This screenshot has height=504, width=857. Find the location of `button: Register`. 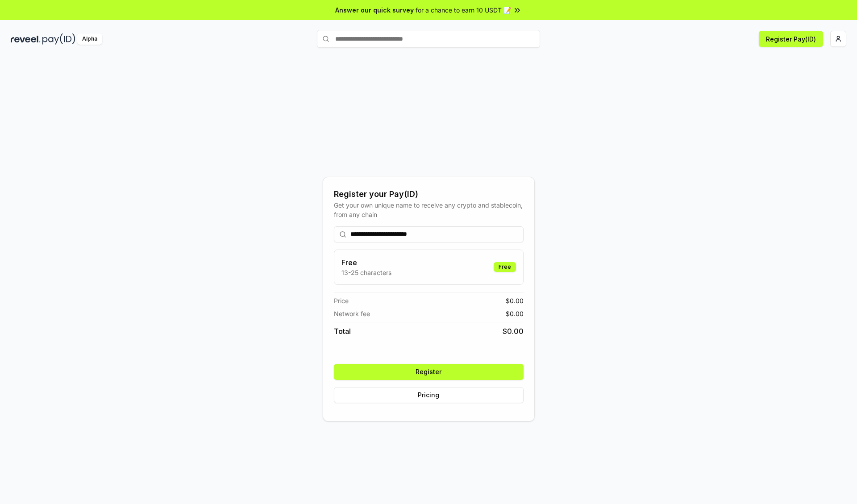

button: Register is located at coordinates (429, 372).